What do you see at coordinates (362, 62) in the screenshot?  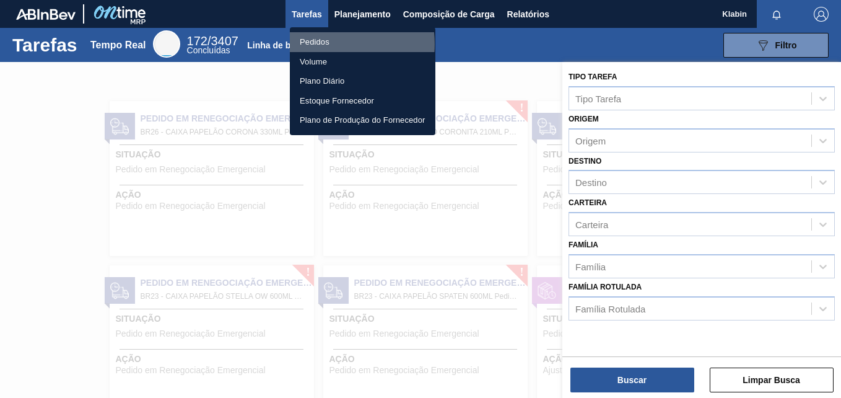 I see `li: Volume` at bounding box center [362, 62].